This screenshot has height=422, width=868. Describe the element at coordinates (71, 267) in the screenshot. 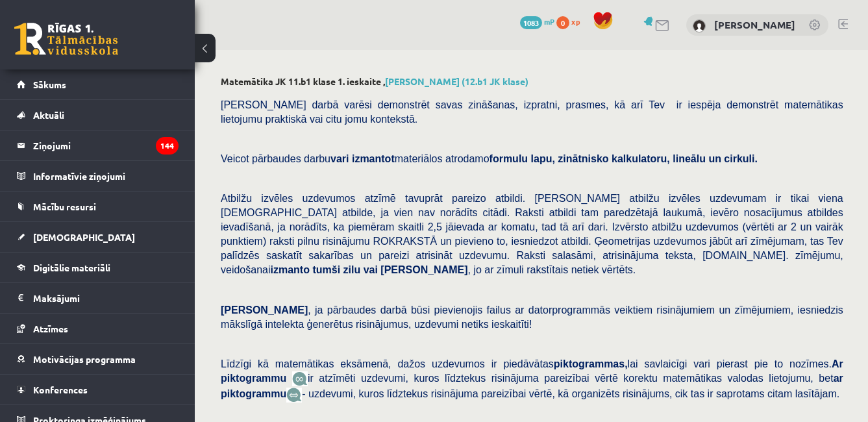

I see `span: Digitālie materiāli` at that location.